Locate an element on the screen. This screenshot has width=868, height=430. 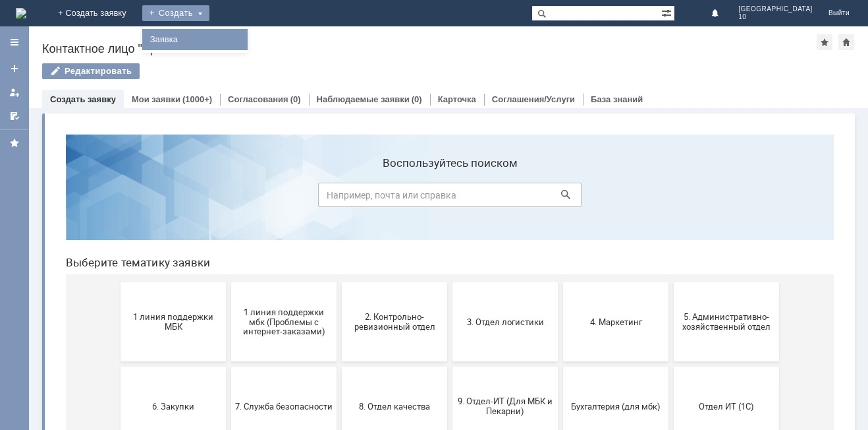
div: Контактное лицо "Брянск 10" is located at coordinates (430, 49).